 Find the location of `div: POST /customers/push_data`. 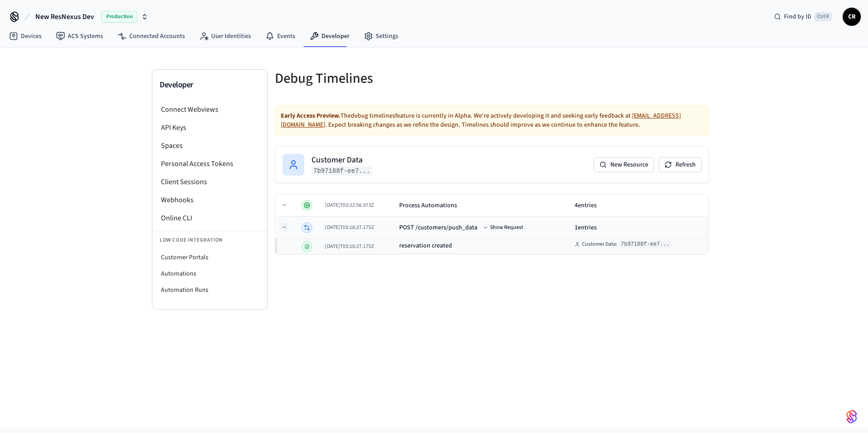

div: POST /customers/push_data is located at coordinates (438, 228).